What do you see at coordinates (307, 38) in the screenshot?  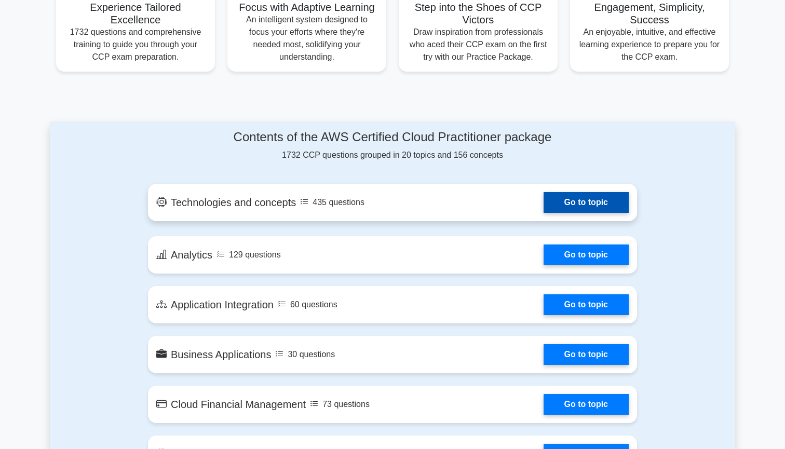 I see `p: An intelligent system designed to focus your efforts where they're needed most, solidifying your ...` at bounding box center [307, 38].